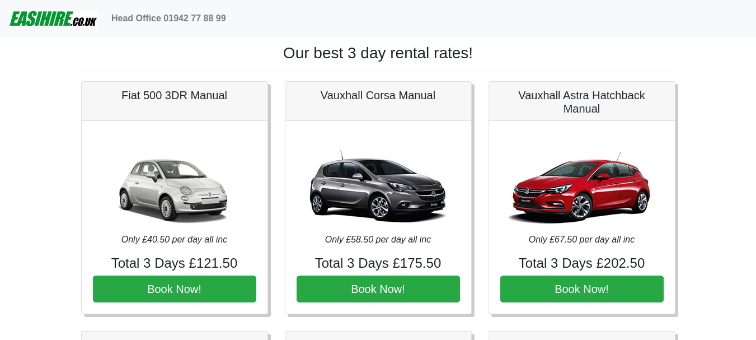 This screenshot has height=340, width=756. What do you see at coordinates (168, 18) in the screenshot?
I see `a: Head Office 01942 77 88 99` at bounding box center [168, 18].